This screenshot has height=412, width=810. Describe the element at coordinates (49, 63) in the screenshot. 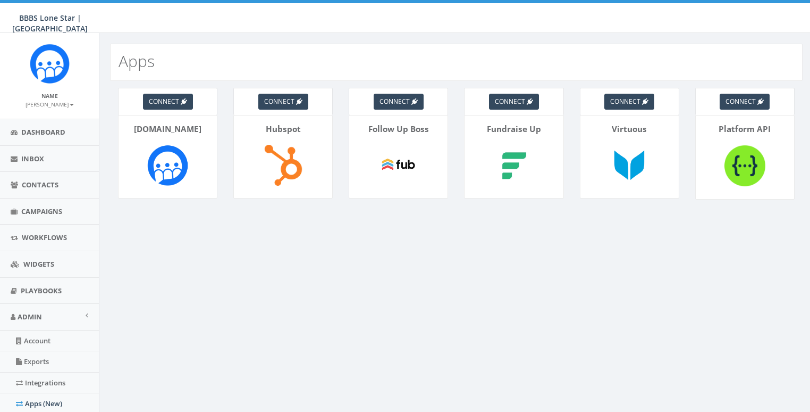

I see `img: Rally_Corp_Icon_1.png` at that location.